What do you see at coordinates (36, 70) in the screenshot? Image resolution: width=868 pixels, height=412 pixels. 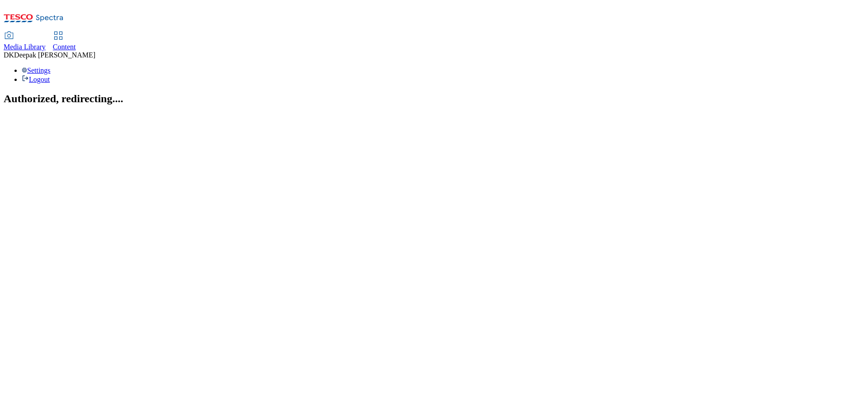 I see `a: Settings` at bounding box center [36, 70].